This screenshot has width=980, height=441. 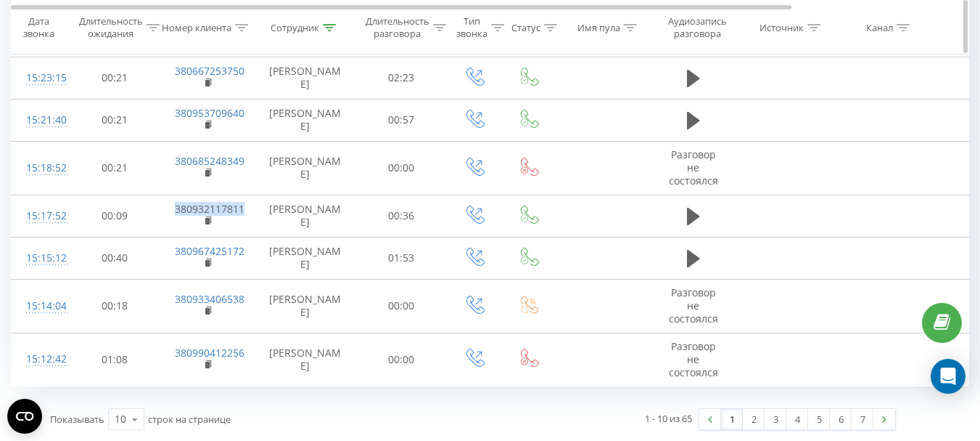 I want to click on div: 10, so click(x=121, y=419).